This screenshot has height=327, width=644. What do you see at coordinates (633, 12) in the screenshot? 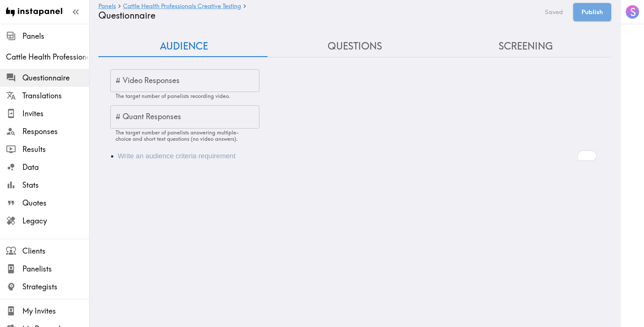
I see `button: S` at bounding box center [633, 12].